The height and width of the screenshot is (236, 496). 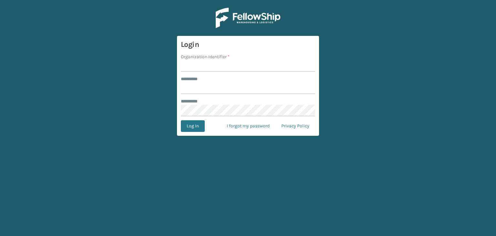 I want to click on a: Privacy Policy, so click(x=295, y=126).